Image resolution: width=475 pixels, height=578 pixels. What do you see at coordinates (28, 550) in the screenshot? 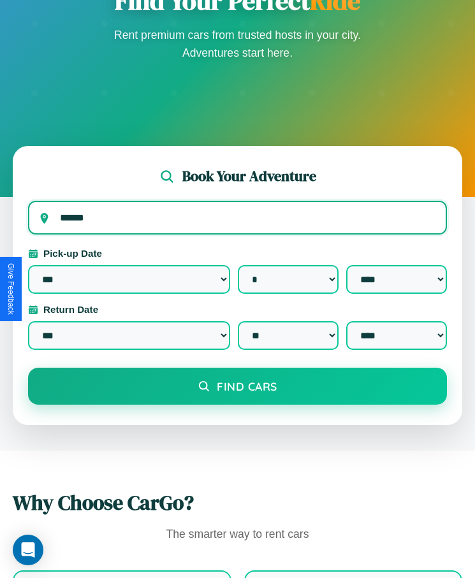
I see `div: Open Intercom Messenger` at bounding box center [28, 550].